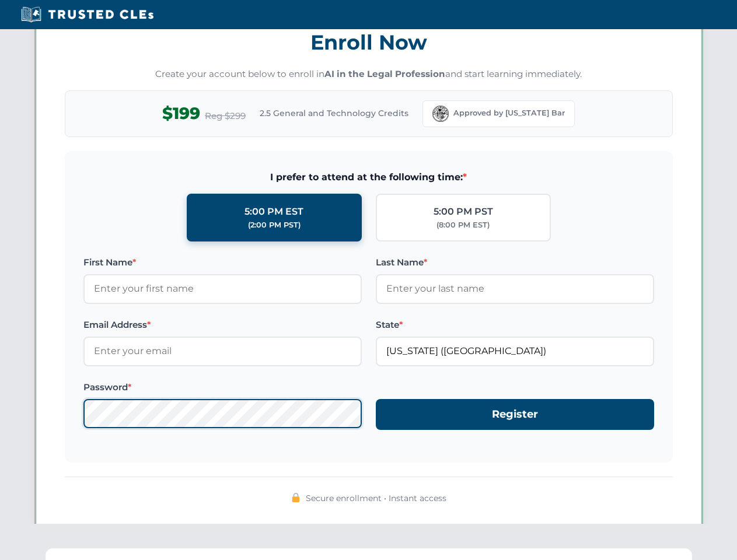  What do you see at coordinates (222, 288) in the screenshot?
I see `input: Enter your first name` at bounding box center [222, 288].